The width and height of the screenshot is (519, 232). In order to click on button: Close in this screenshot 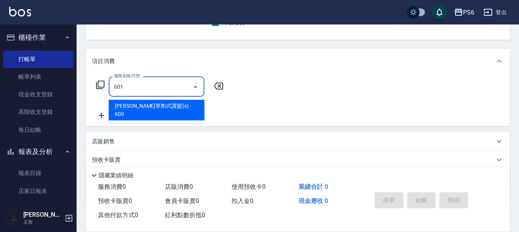, I will do `click(196, 87)`.